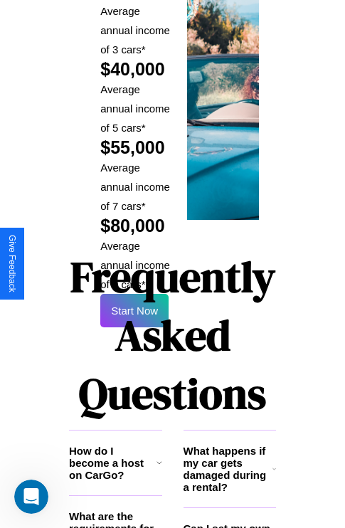 This screenshot has width=345, height=528. Describe the element at coordinates (172, 335) in the screenshot. I see `h1: Frequently Asked Questions` at that location.